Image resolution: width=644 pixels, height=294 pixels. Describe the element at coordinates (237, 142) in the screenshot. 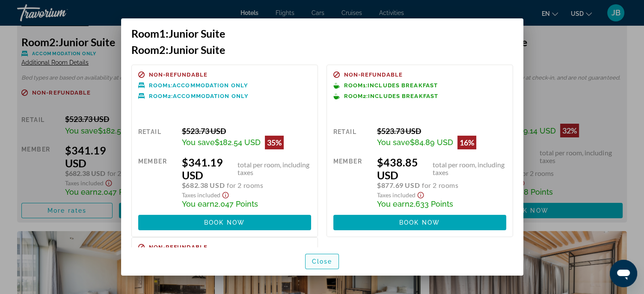

I see `span: $182.54 USD` at that location.